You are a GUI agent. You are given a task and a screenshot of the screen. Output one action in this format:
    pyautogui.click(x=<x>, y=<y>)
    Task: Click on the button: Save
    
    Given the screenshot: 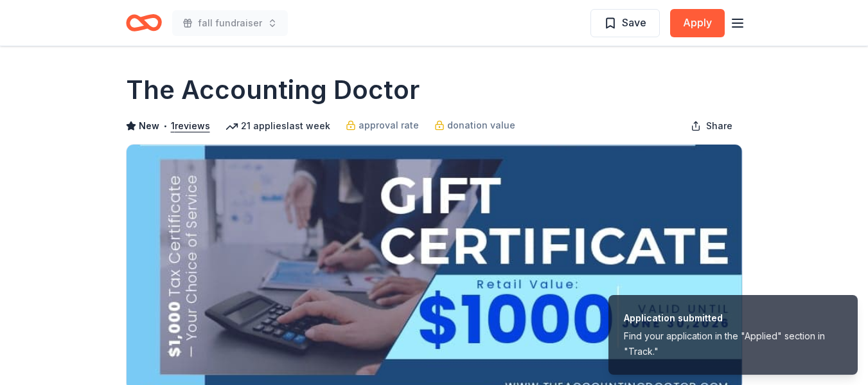 What is the action you would take?
    pyautogui.click(x=626, y=23)
    